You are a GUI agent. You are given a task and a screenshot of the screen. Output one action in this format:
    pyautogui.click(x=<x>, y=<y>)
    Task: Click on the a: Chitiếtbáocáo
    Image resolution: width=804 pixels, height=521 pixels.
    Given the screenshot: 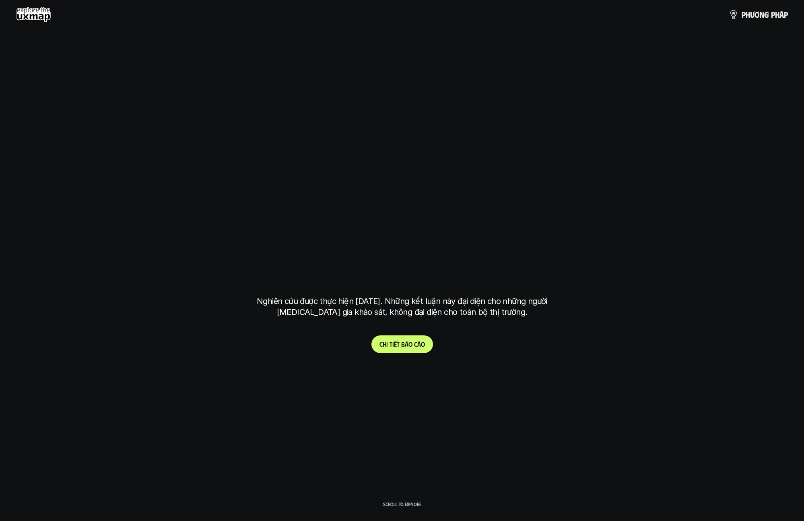 What is the action you would take?
    pyautogui.click(x=402, y=344)
    